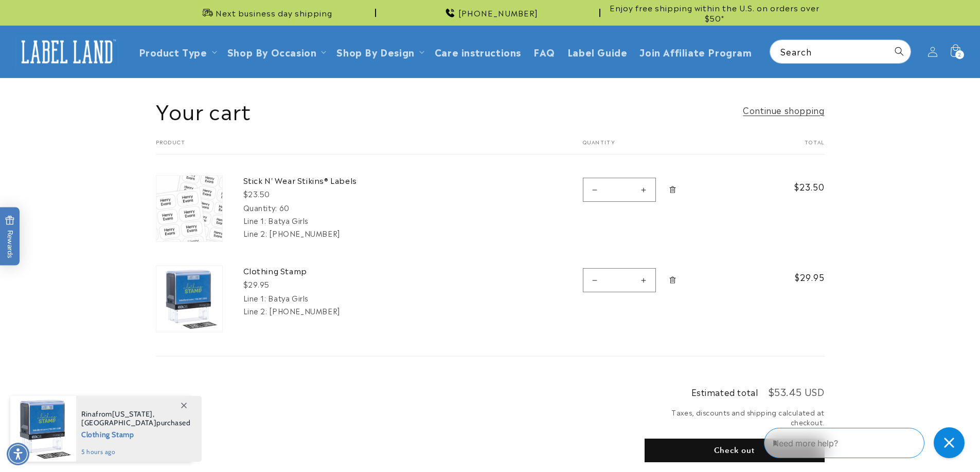 The image size is (980, 472). I want to click on a: Clothing Stamp, so click(321, 271).